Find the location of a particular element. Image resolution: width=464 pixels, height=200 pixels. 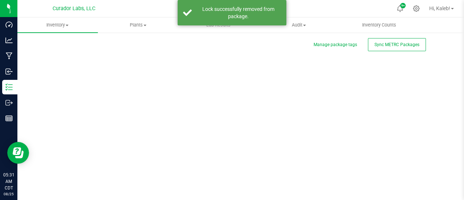

inline-svg: Analytics is located at coordinates (9, 40).